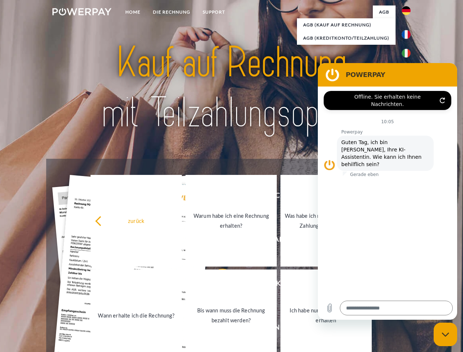 Image resolution: width=463 pixels, height=352 pixels. What do you see at coordinates (231, 315) in the screenshot?
I see `div: Bis wann muss die Rechnung bezahlt werden?` at bounding box center [231, 315].